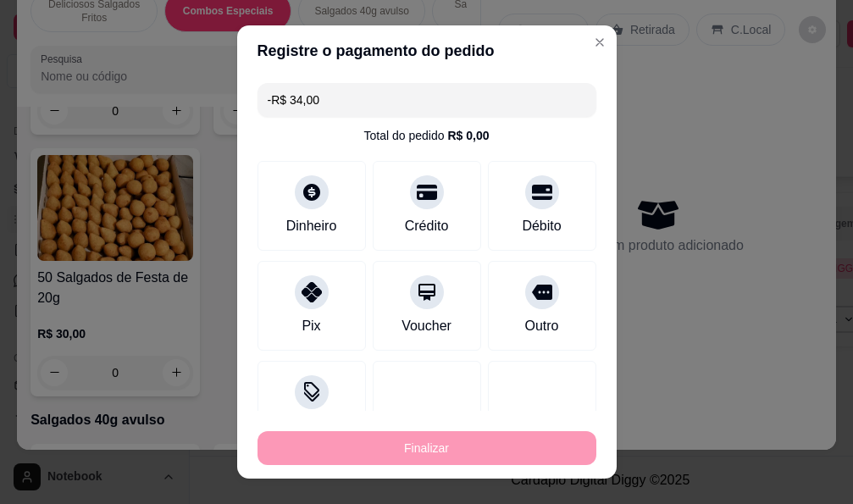 The width and height of the screenshot is (853, 504). What do you see at coordinates (427, 100) in the screenshot?
I see `input: Ex.: hambúrguer de cordeiro` at bounding box center [427, 100].